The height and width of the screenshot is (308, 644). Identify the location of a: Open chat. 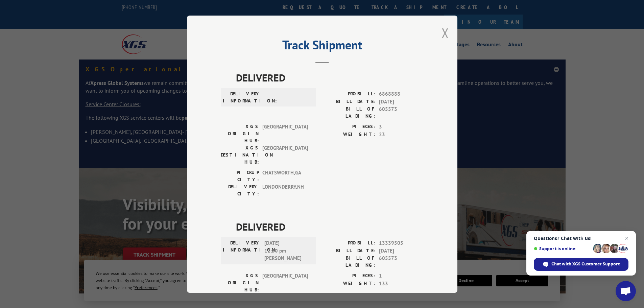
(626, 291).